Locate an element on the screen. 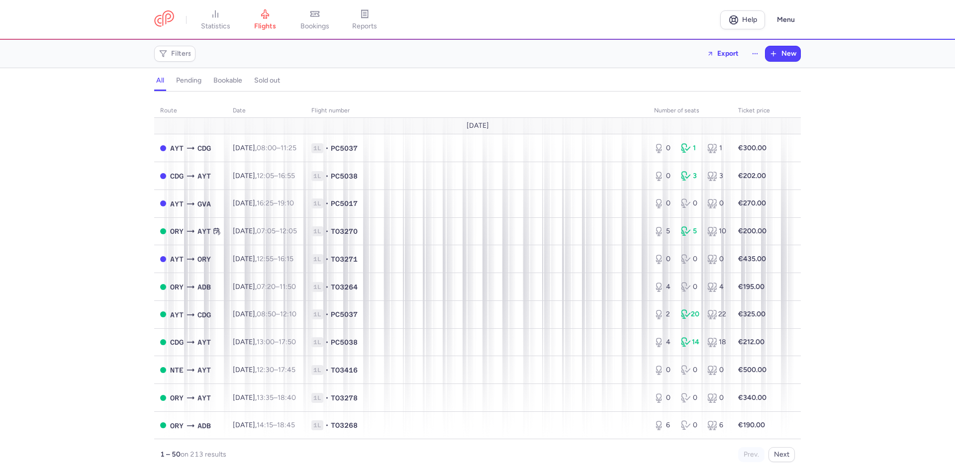  a: bookings is located at coordinates (315, 20).